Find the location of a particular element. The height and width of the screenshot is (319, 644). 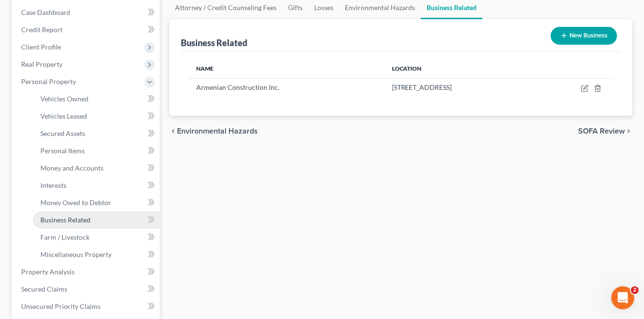

span: Money and Accounts is located at coordinates (72, 168).